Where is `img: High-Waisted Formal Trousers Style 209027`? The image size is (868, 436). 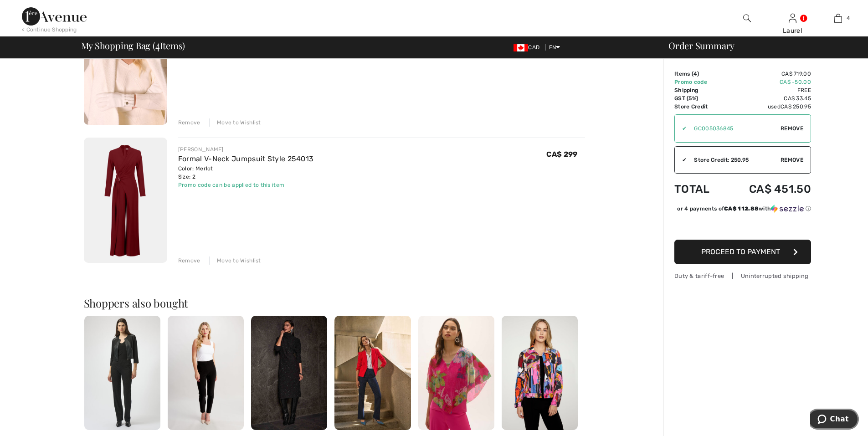 img: High-Waisted Formal Trousers Style 209027 is located at coordinates (206, 373).